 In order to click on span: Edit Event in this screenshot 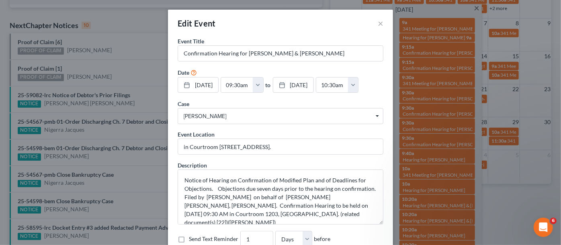, I will do `click(196, 23)`.